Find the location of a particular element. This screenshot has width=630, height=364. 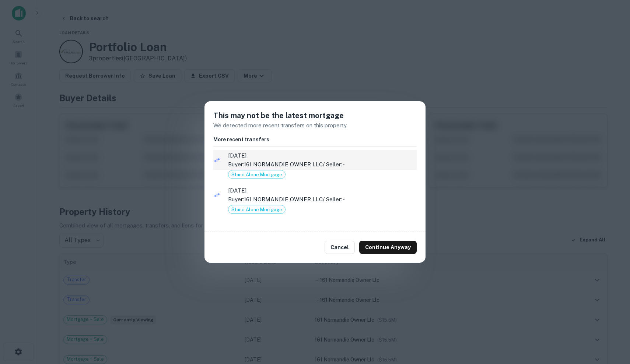

p: We detected more recent transfers on this property. is located at coordinates (315, 125).